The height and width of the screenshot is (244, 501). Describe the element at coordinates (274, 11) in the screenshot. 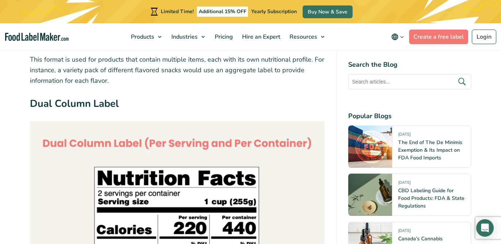

I see `span: Yearly Subscription` at that location.